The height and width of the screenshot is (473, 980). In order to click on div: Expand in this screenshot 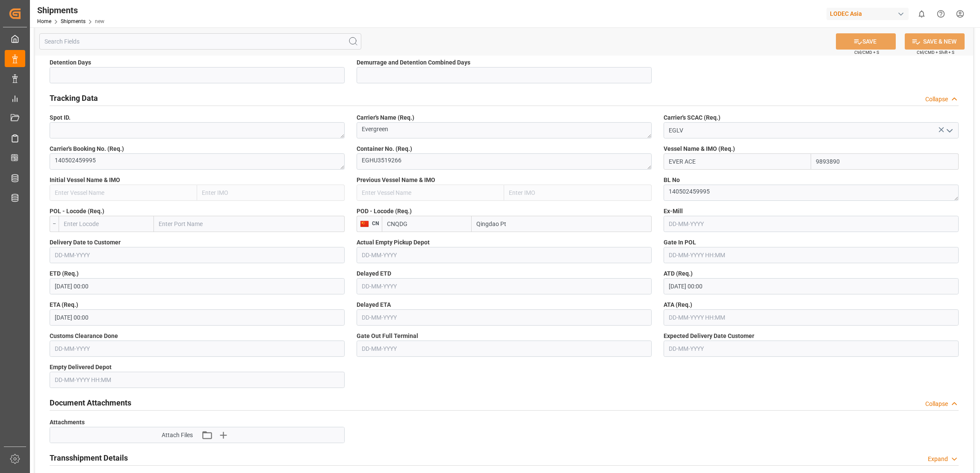, I will do `click(937, 459)`.